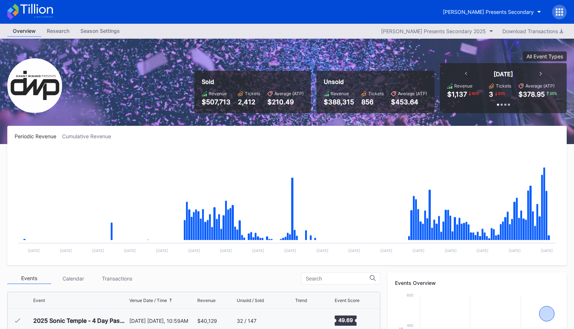  Describe the element at coordinates (409, 102) in the screenshot. I see `div: $453.64` at that location.